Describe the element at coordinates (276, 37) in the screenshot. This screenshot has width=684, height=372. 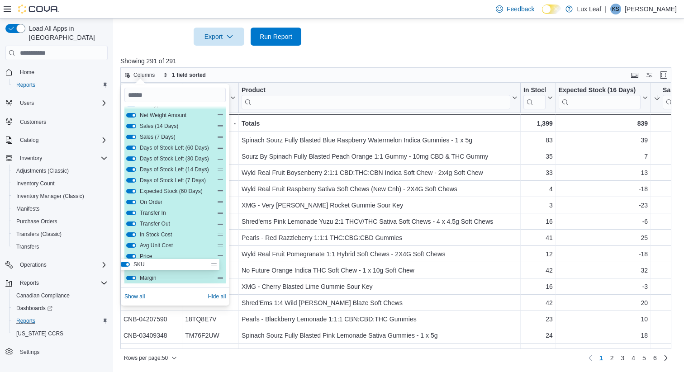
I see `button: Run Report` at that location.